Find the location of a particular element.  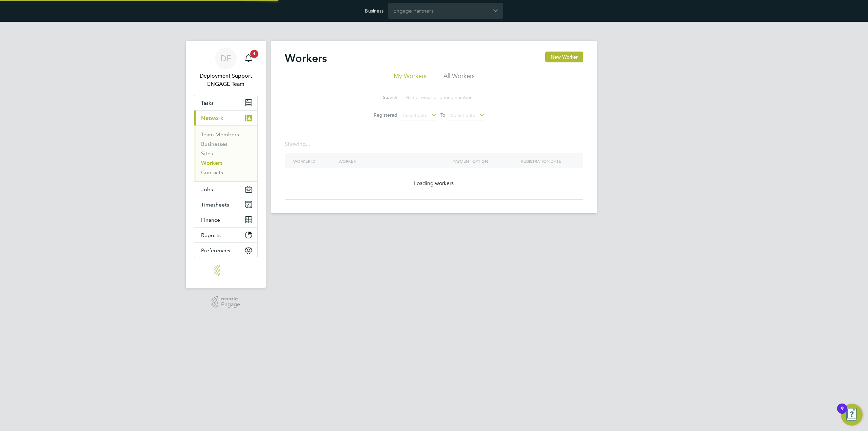

label: Search is located at coordinates (382, 97).